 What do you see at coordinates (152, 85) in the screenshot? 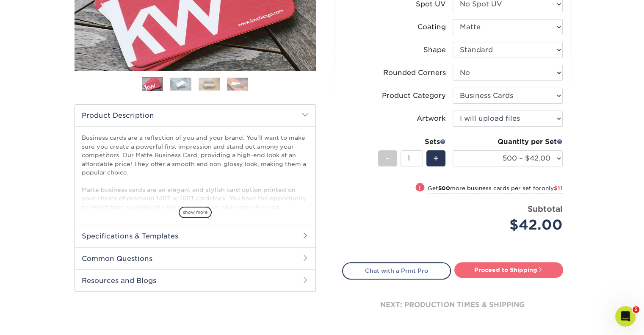
I see `img: Business Cards 01` at bounding box center [152, 85].